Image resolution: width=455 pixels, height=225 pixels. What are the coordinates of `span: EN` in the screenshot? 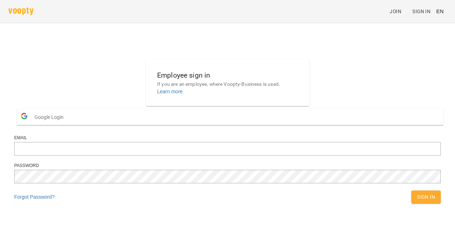 It's located at (440, 11).